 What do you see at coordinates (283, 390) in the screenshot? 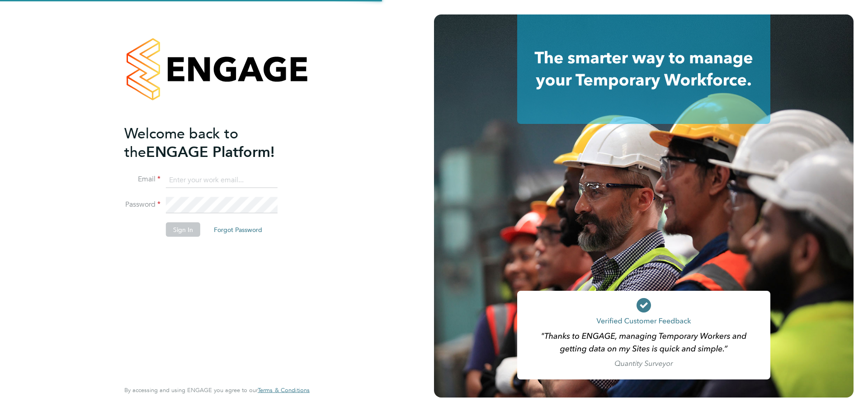
I see `span: Terms & Conditions` at bounding box center [283, 390].